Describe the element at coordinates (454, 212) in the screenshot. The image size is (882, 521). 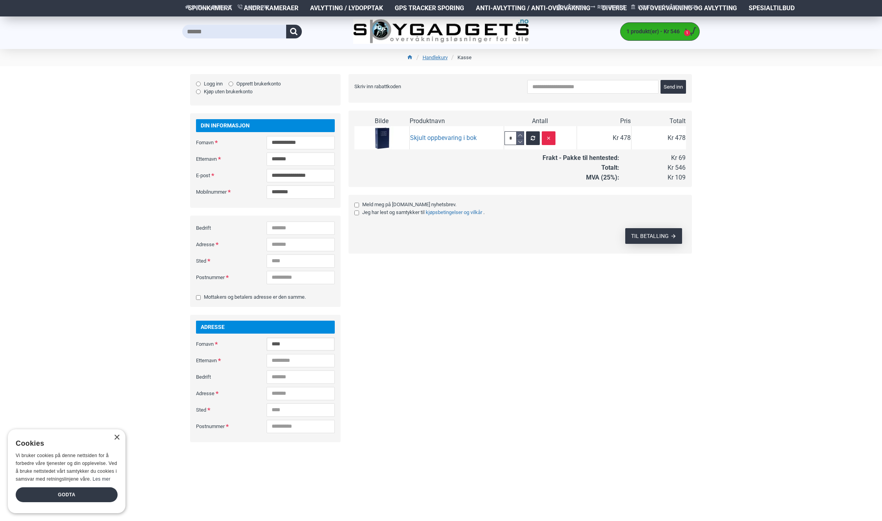
I see `a: Kjøpsbetingelser og vilkår` at that location.